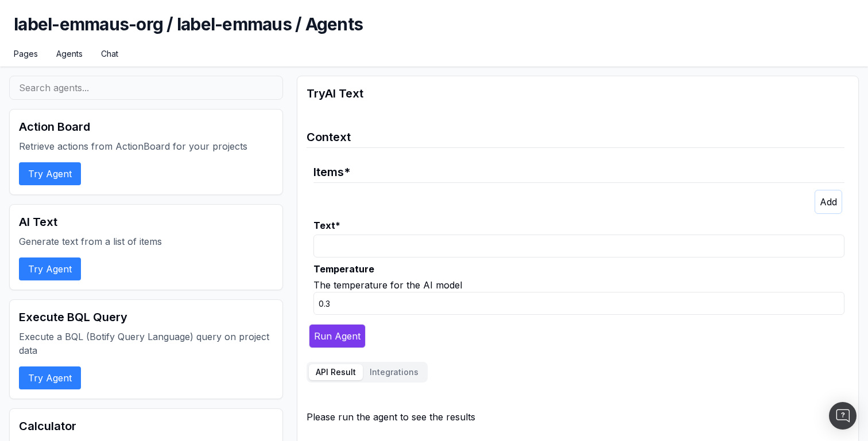  What do you see at coordinates (146, 88) in the screenshot?
I see `input: Search agents...` at bounding box center [146, 88].